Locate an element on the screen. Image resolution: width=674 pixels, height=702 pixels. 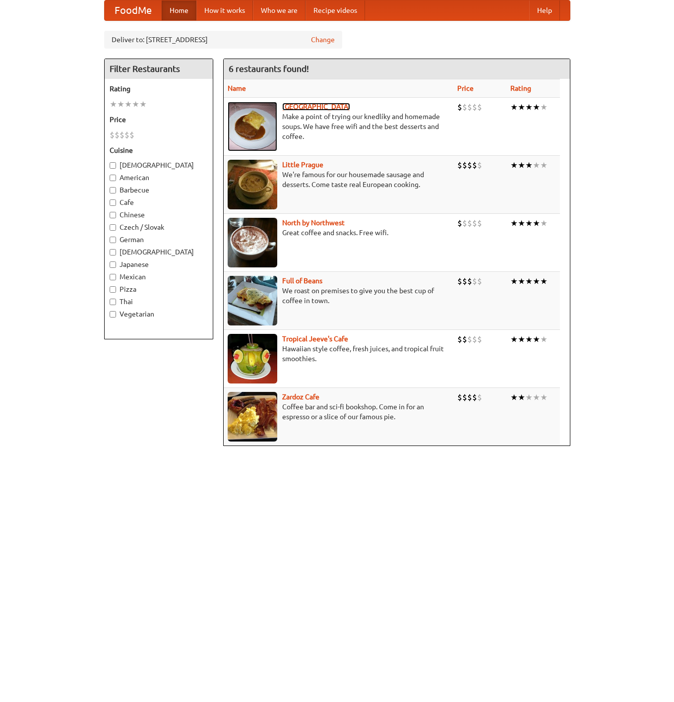
a: Change is located at coordinates (323, 40).